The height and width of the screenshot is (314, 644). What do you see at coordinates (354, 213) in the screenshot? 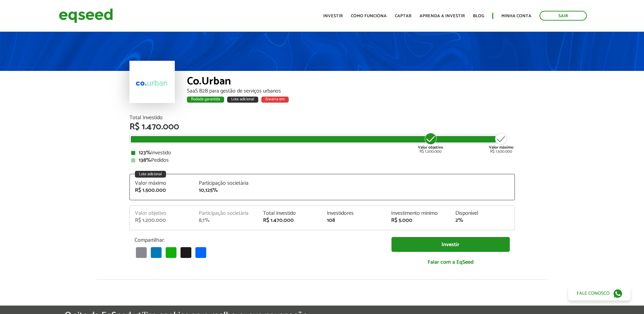
I see `div: Investidores` at bounding box center [354, 213].